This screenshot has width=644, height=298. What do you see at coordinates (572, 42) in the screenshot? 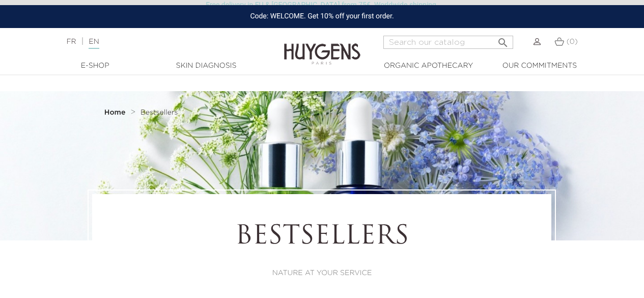
I see `span: (0)` at bounding box center [572, 42].